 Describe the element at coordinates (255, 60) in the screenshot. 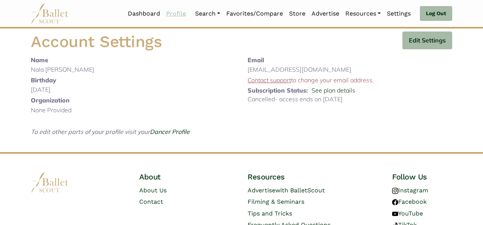

I see `b: Email` at that location.